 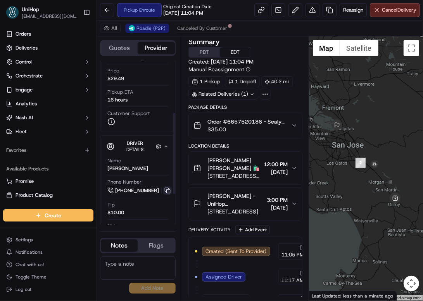 I want to click on span: Engage, so click(x=24, y=90).